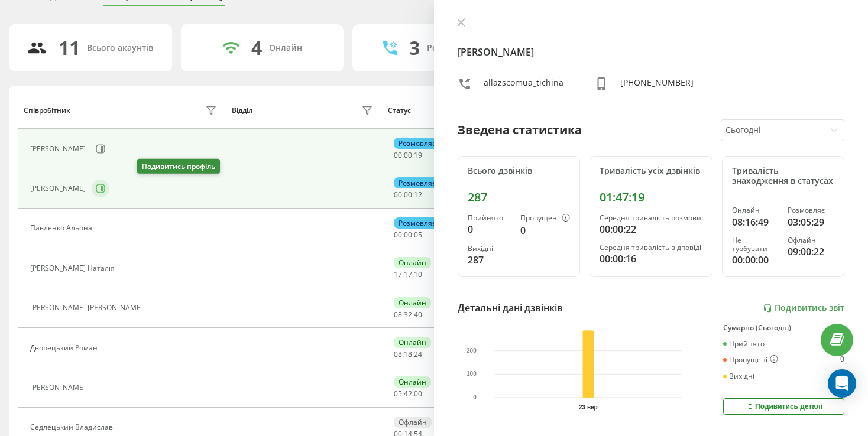  I want to click on div: Павленко Альона, so click(63, 228).